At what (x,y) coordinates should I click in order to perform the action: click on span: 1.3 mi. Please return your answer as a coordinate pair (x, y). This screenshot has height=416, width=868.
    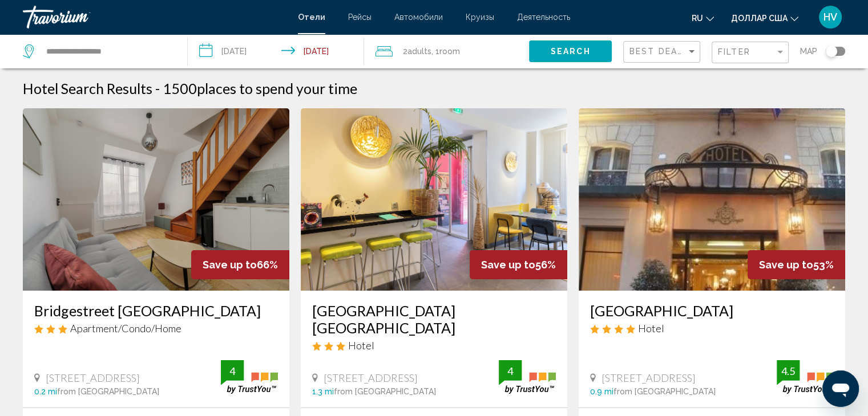
    Looking at the image, I should click on (323, 392).